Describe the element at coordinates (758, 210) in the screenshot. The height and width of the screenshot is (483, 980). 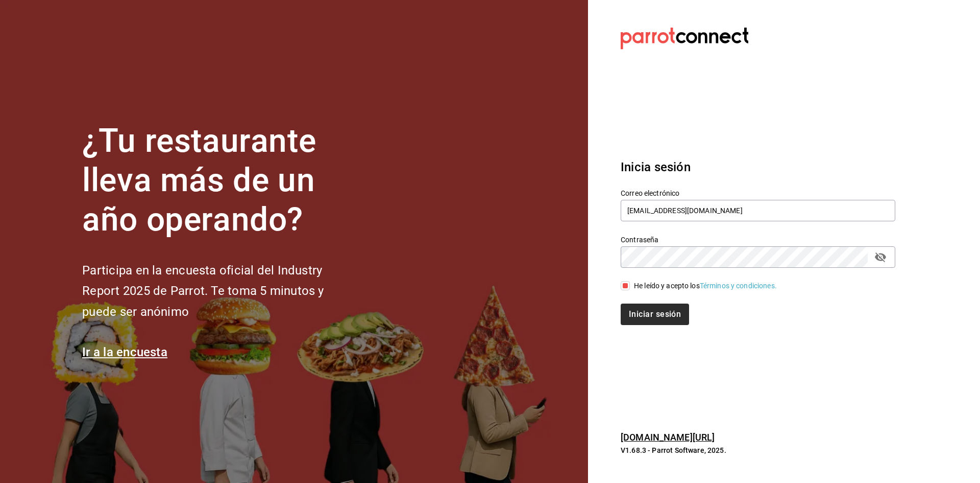
I see `input: Ingresa tu correo electrónico` at that location.